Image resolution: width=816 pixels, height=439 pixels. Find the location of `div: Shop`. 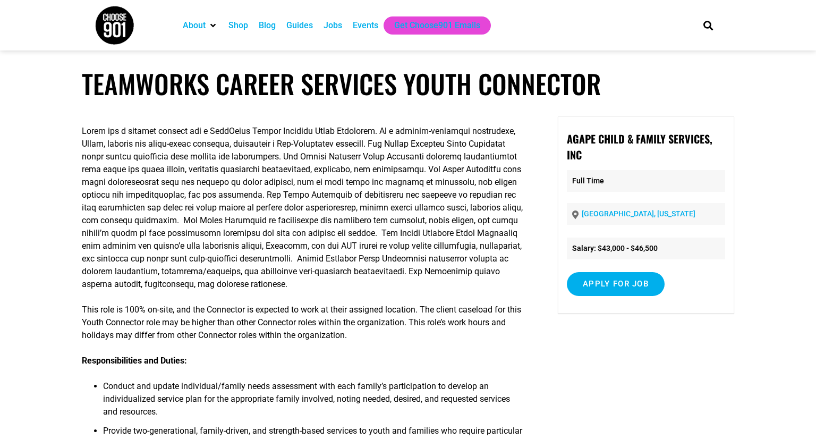

div: Shop is located at coordinates (238, 26).